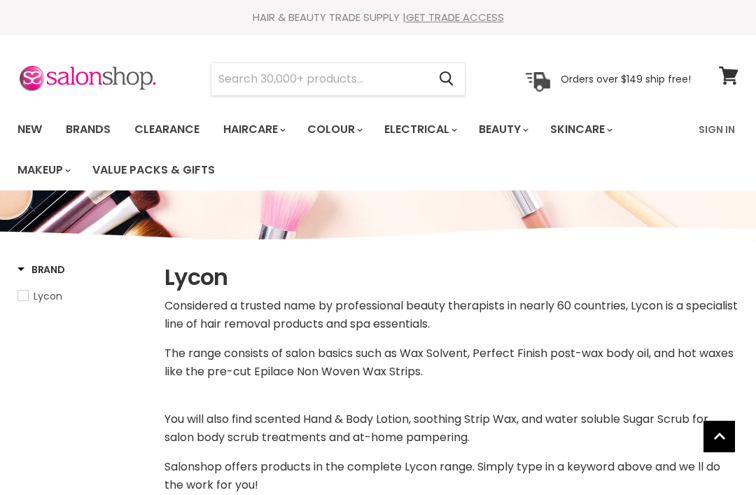 This screenshot has height=495, width=756. I want to click on h1: Lycon, so click(452, 277).